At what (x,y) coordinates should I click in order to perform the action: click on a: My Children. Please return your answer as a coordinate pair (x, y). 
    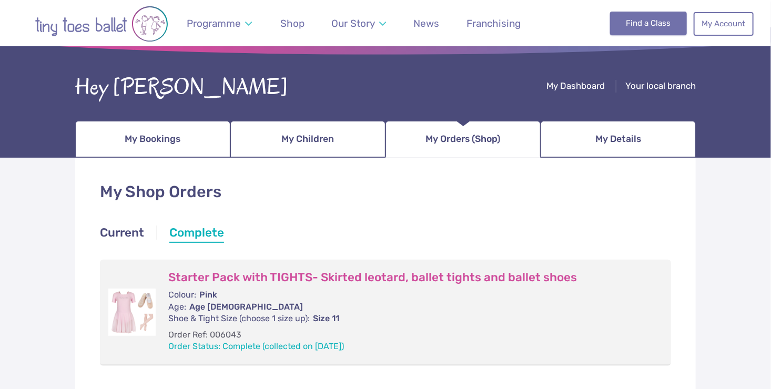
    Looking at the image, I should click on (308, 139).